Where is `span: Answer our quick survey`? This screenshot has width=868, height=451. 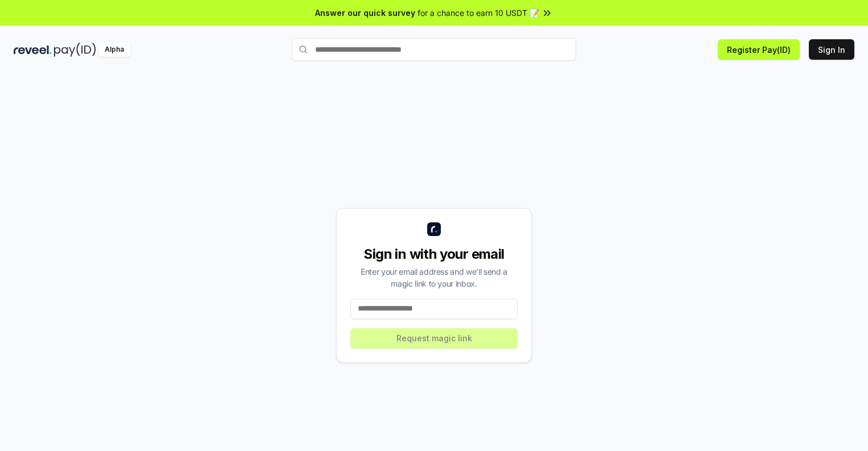
span: Answer our quick survey is located at coordinates (365, 12).